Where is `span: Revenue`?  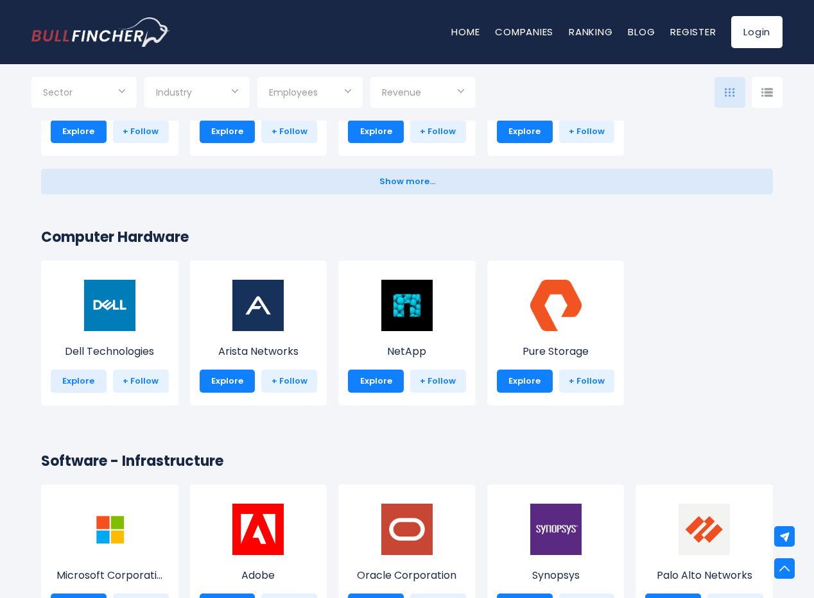
span: Revenue is located at coordinates (401, 92).